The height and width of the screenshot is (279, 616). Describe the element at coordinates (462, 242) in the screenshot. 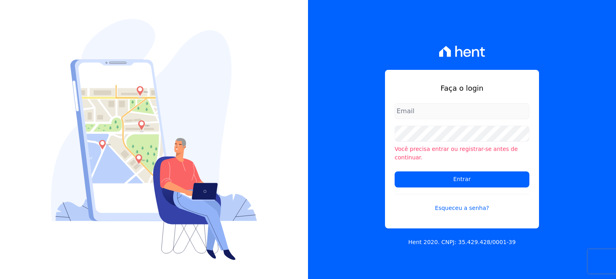

I see `p: Hent 2020. CNPJ: 35.429.428/0001-39` at that location.